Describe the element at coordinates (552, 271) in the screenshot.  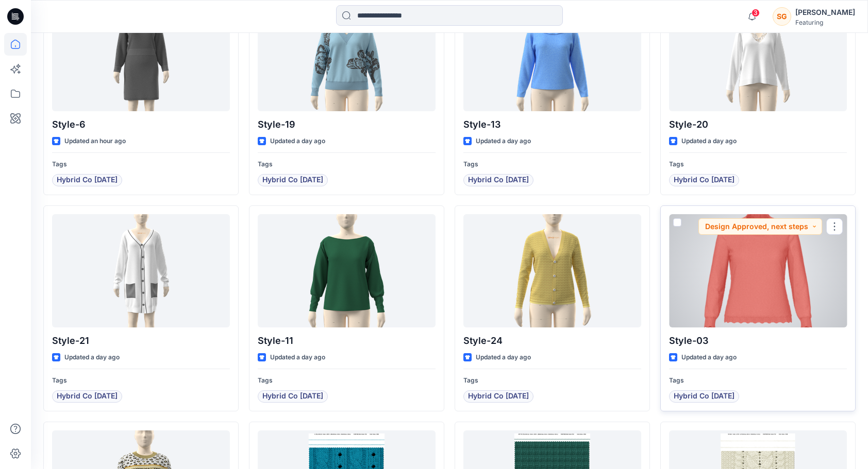
I see `a: Style-24` at that location.